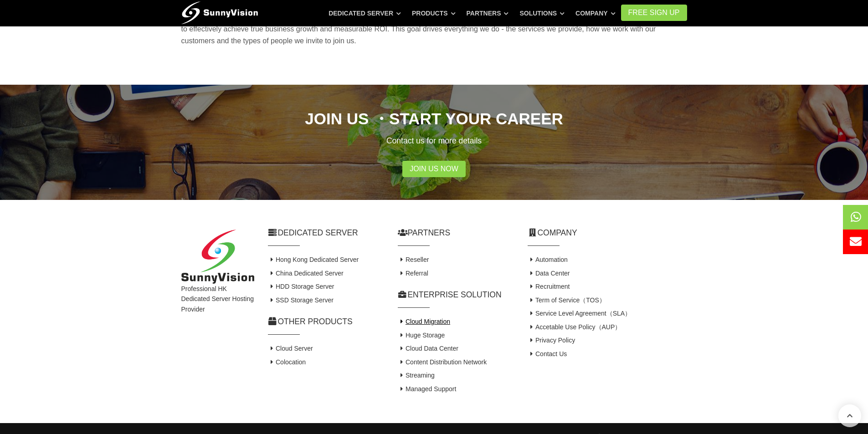 This screenshot has width=868, height=434. I want to click on a: Company, so click(595, 13).